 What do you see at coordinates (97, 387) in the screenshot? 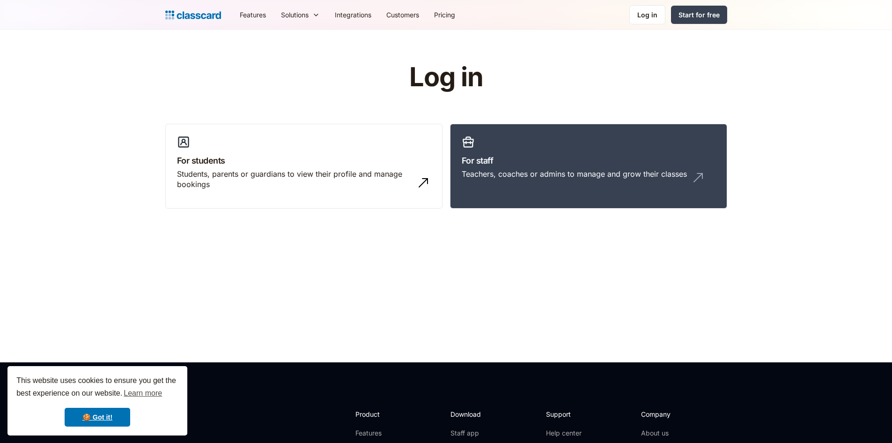
I see `span: This website uses cookies to ensure you get the best experience on our website.` at bounding box center [97, 387].